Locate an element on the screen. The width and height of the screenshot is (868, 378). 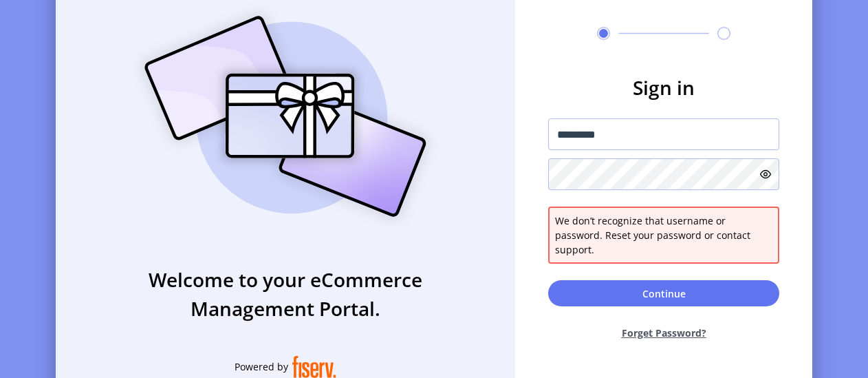
img: card_Illustration.svg is located at coordinates (285, 117).